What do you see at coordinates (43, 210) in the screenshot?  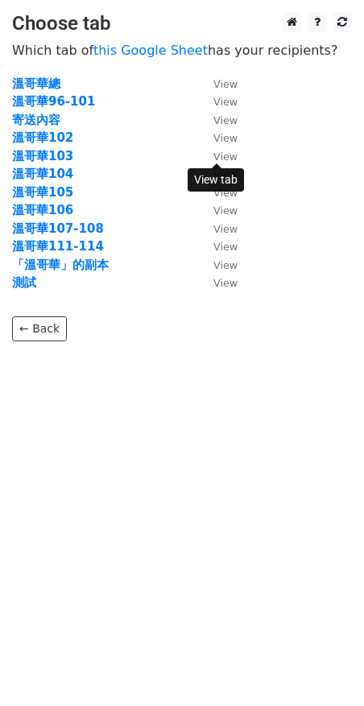 I see `strong: 溫哥華106` at bounding box center [43, 210].